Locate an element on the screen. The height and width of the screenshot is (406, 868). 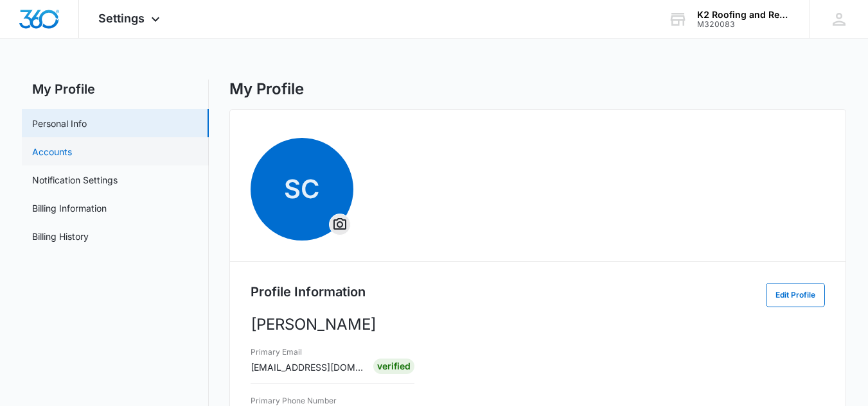
h2: Profile Information is located at coordinates (308, 292).